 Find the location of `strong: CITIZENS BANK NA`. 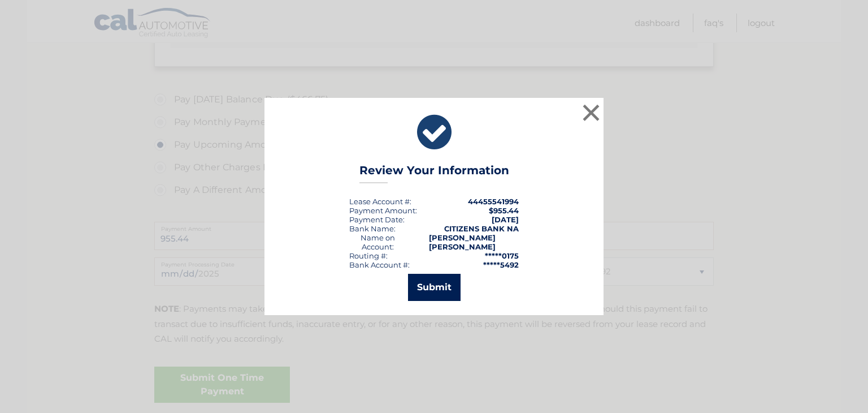

strong: CITIZENS BANK NA is located at coordinates (482, 229).